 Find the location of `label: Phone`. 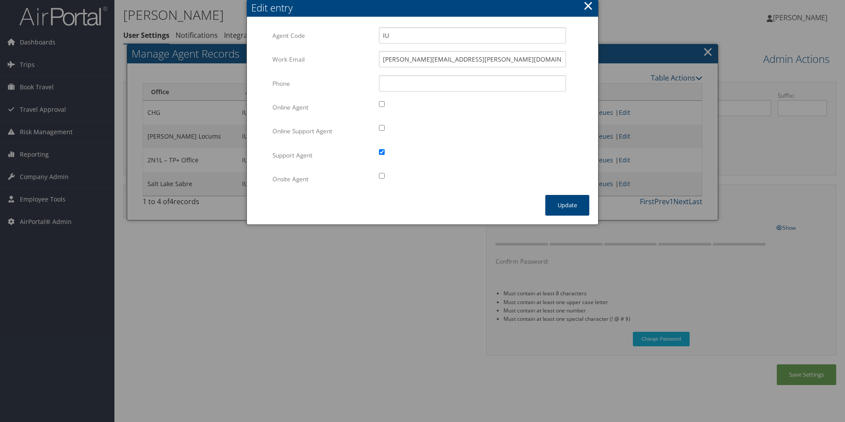

label: Phone is located at coordinates (322, 84).